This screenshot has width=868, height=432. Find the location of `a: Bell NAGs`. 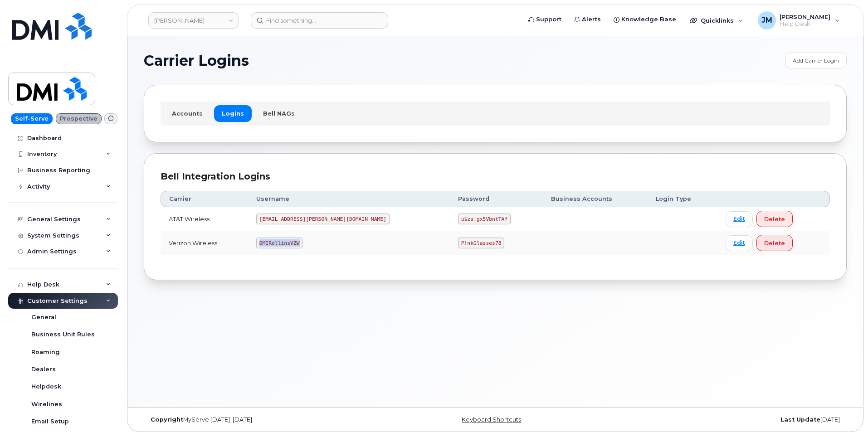

a: Bell NAGs is located at coordinates (279, 114).